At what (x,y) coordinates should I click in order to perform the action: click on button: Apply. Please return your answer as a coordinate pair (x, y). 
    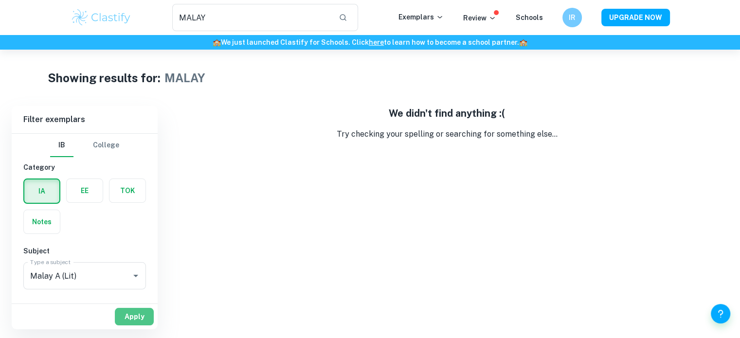
    Looking at the image, I should click on (134, 317).